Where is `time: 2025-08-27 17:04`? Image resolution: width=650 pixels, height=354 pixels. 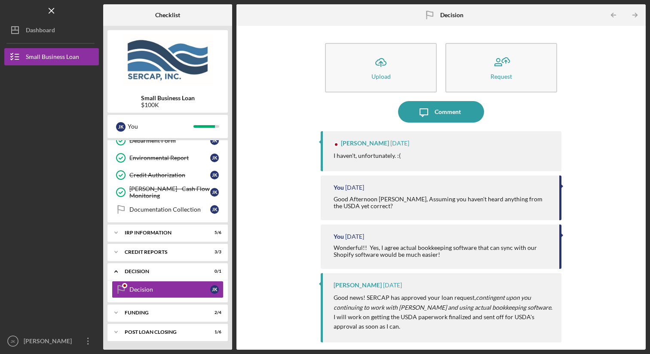 time: 2025-08-27 17:04 is located at coordinates (354, 236).